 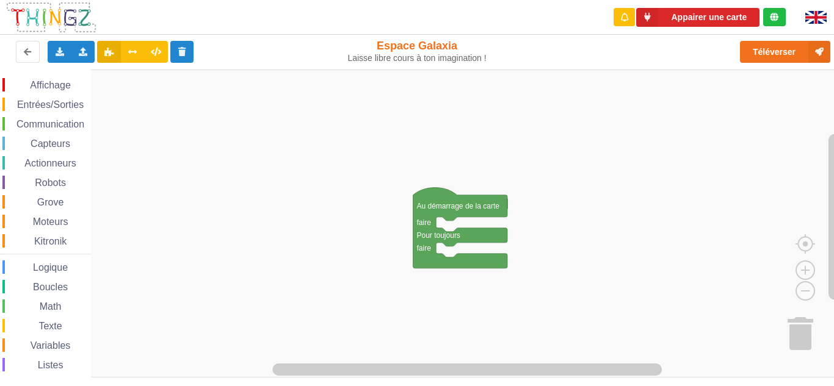 What do you see at coordinates (816, 17) in the screenshot?
I see `img: gb.png` at bounding box center [816, 17].